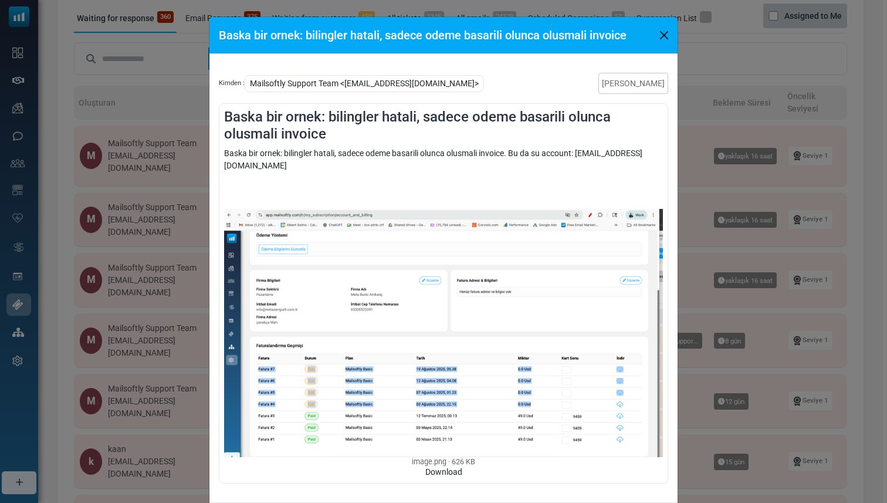 The height and width of the screenshot is (503, 887). I want to click on button: Close, so click(664, 35).